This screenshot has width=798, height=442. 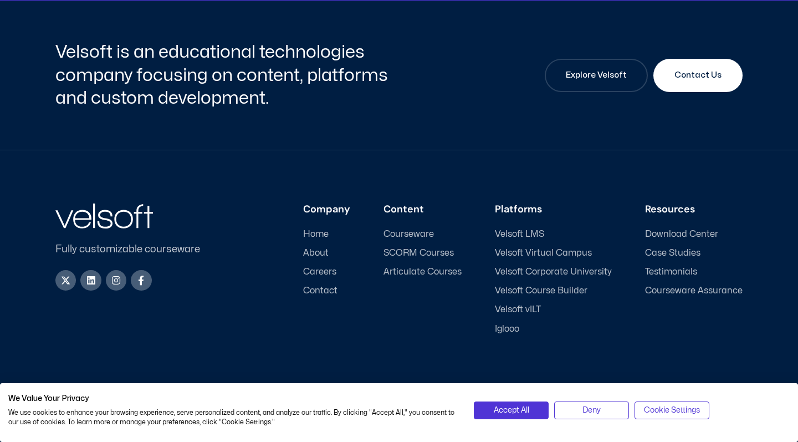 I want to click on a: Contact Us, so click(x=698, y=75).